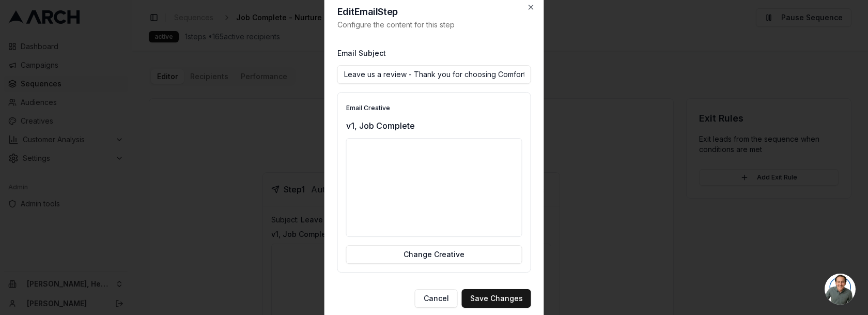 Image resolution: width=868 pixels, height=315 pixels. I want to click on p: Configure the content for this step, so click(434, 25).